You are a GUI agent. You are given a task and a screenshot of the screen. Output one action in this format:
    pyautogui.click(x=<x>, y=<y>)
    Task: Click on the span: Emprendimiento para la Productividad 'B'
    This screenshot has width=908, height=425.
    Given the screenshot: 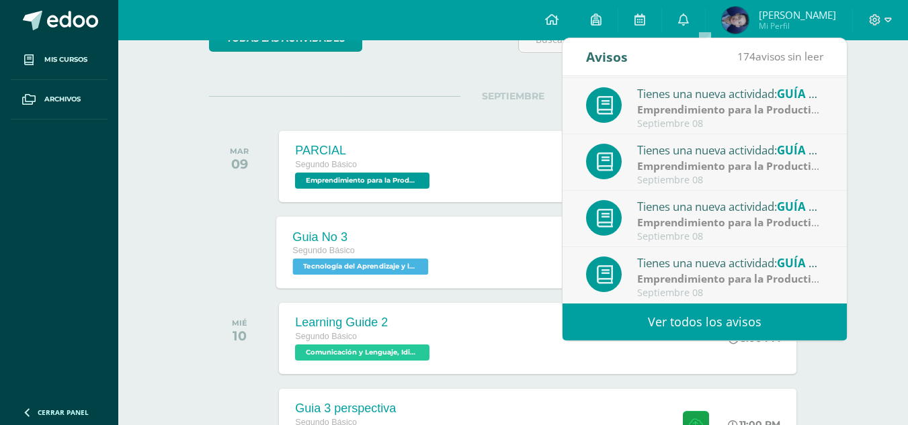 What is the action you would take?
    pyautogui.click(x=362, y=181)
    